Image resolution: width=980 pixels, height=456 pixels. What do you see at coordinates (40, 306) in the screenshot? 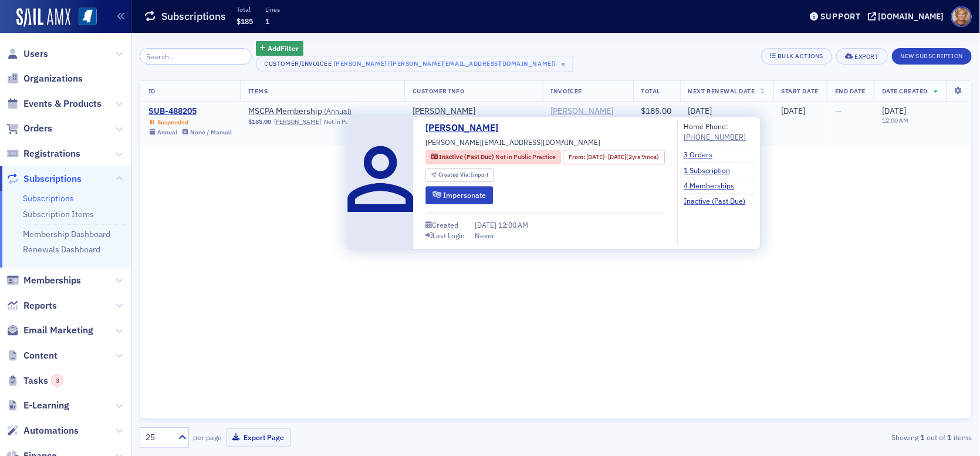
I see `span: Reports` at bounding box center [40, 306].